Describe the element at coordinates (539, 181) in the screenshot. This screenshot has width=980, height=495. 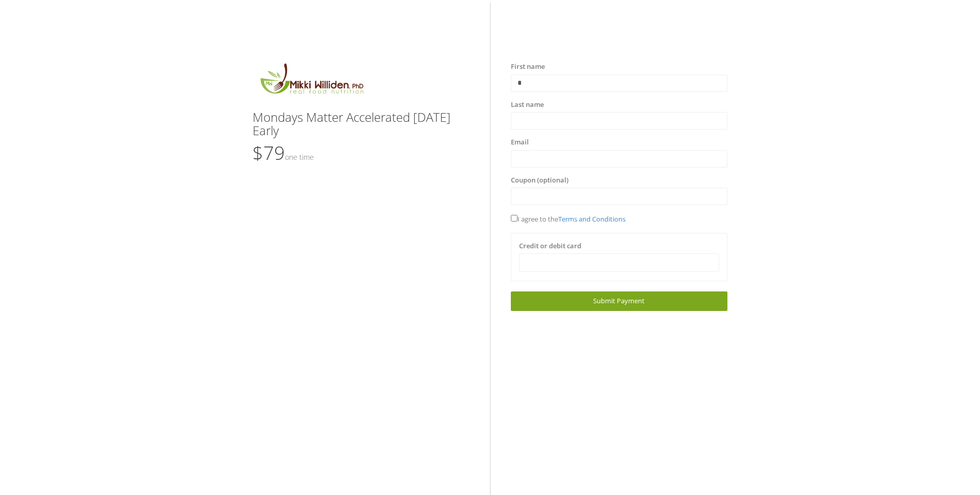
I see `label: Coupon (optional)` at that location.